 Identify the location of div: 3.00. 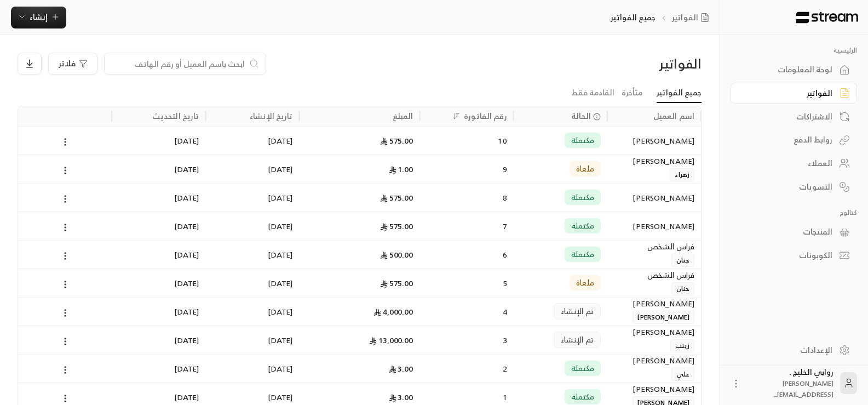
(359, 368).